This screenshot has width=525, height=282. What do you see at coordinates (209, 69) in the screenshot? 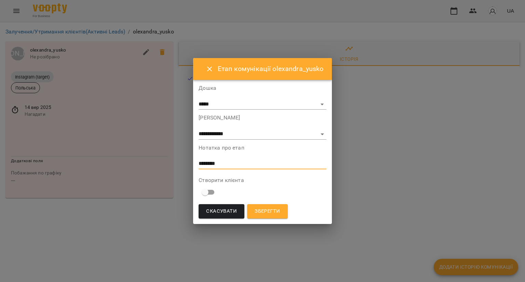
I see `button: Close` at bounding box center [209, 69].